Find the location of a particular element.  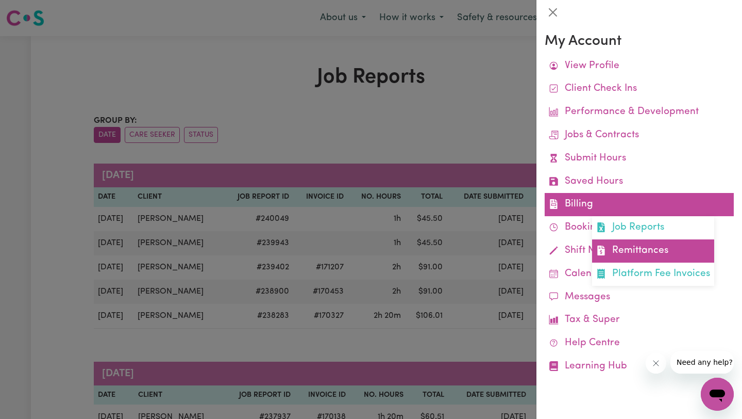

a: Learning Hub is located at coordinates (639, 366).